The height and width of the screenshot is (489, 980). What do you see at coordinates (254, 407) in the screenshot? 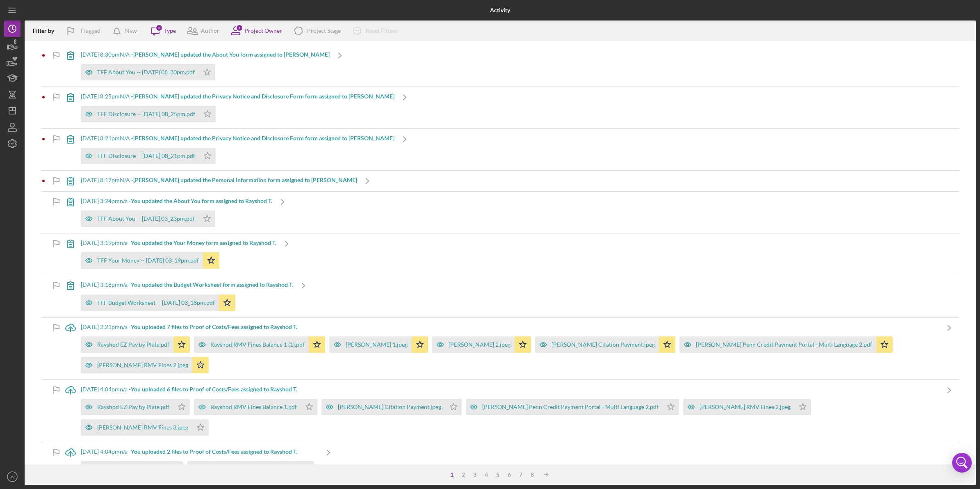
I see `div: Rayshod RMV Fines Balance 1.pdf` at bounding box center [254, 407].